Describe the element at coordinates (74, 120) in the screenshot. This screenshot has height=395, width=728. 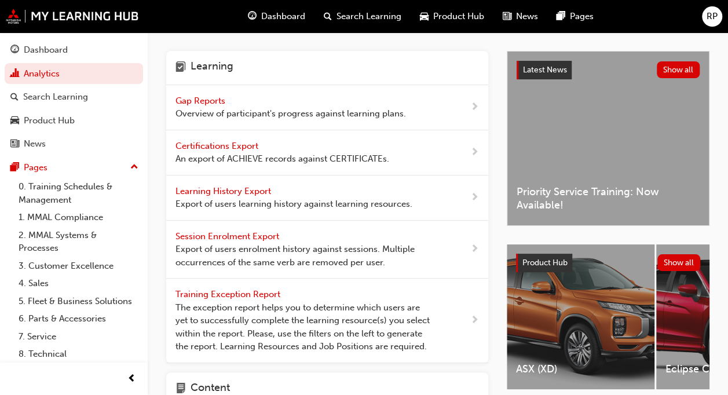
I see `a: Product Hub` at that location.